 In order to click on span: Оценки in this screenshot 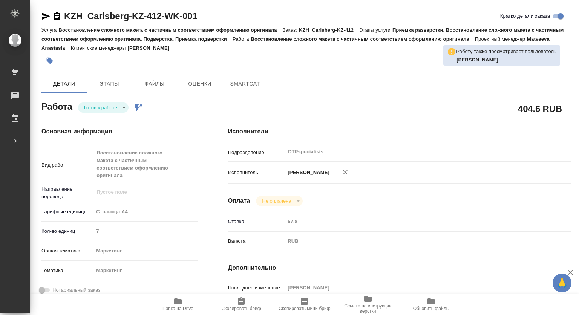, I will do `click(200, 84)`.